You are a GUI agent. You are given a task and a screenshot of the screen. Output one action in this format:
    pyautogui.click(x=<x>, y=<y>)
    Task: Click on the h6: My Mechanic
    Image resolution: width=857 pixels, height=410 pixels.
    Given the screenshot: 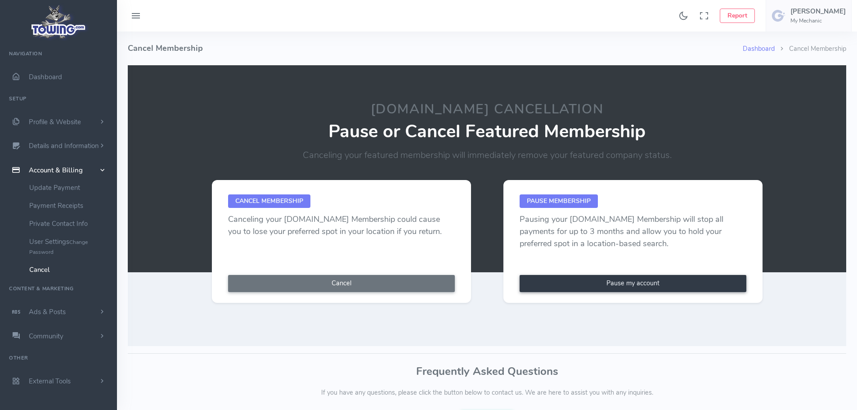 What is the action you would take?
    pyautogui.click(x=818, y=21)
    